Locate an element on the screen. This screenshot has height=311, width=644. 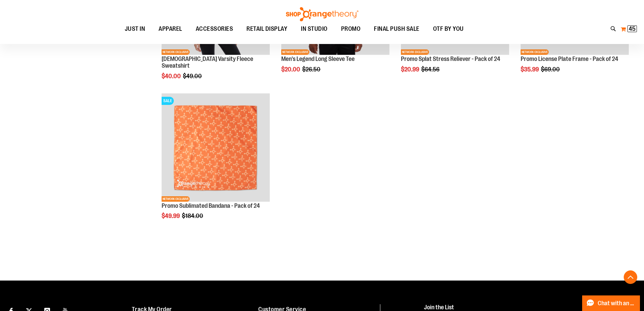
span: 45 is located at coordinates (633, 29).